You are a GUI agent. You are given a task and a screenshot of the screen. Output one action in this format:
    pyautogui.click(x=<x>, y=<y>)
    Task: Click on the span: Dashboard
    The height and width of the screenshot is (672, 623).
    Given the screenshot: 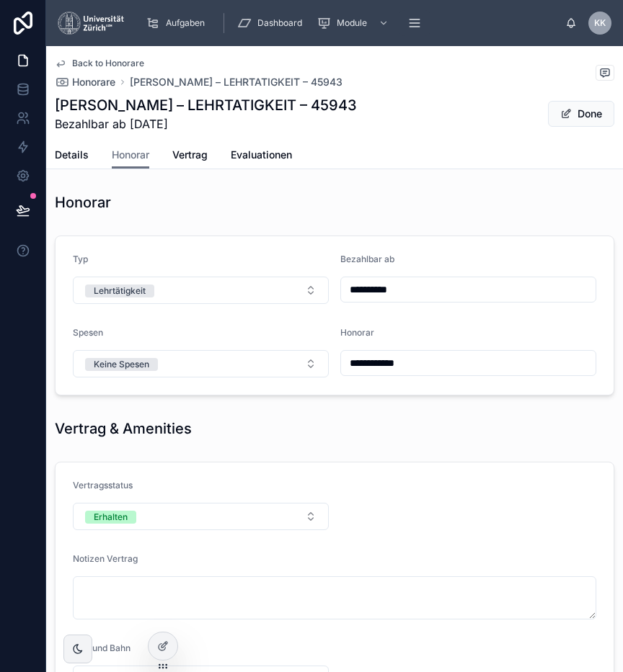 What is the action you would take?
    pyautogui.click(x=280, y=23)
    